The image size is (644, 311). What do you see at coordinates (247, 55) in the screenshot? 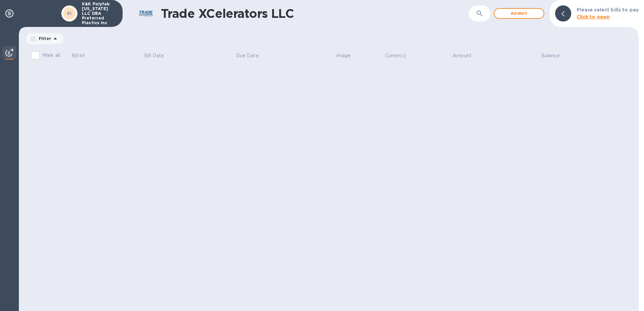
I see `p: Due Date` at bounding box center [247, 55].